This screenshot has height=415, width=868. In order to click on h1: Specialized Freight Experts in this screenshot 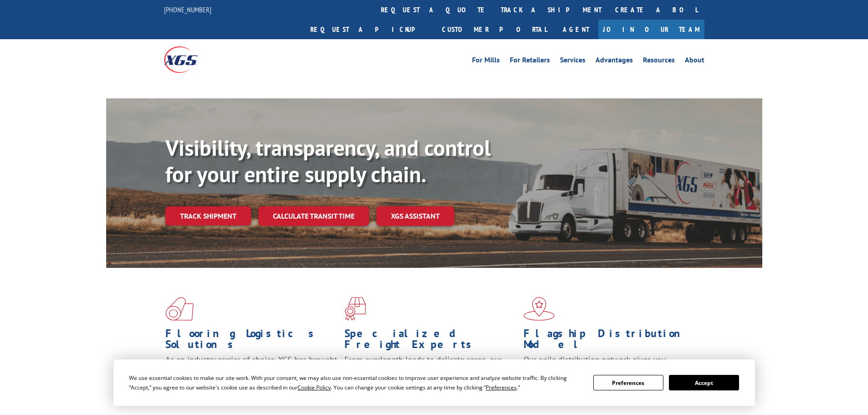, I will do `click(431, 341)`.